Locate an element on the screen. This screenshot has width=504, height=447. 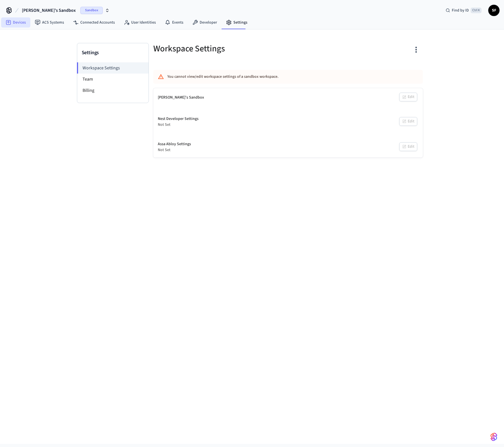
a: Devices is located at coordinates (16, 22).